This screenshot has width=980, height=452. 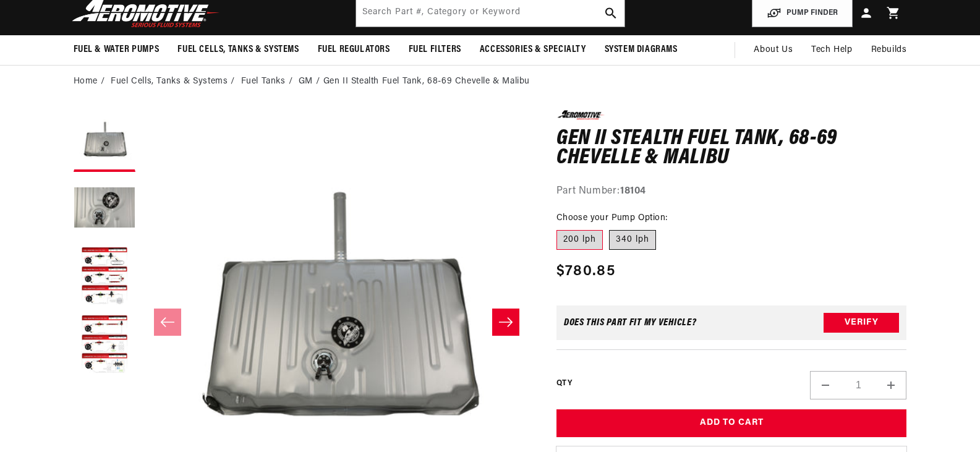 I want to click on span: Tech Help, so click(x=832, y=50).